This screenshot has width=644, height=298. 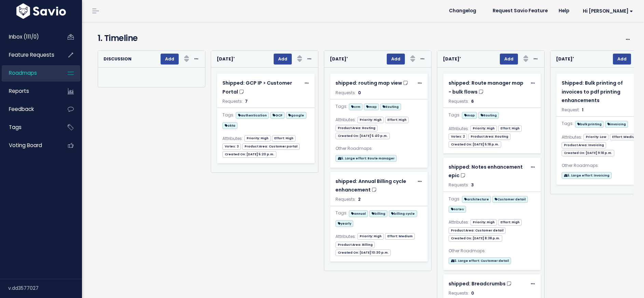 I want to click on span: shipped: routing map view, so click(x=369, y=83).